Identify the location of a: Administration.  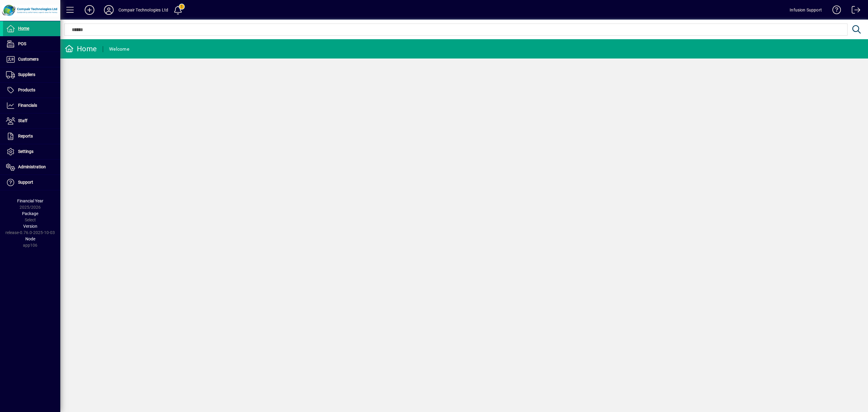
(32, 167).